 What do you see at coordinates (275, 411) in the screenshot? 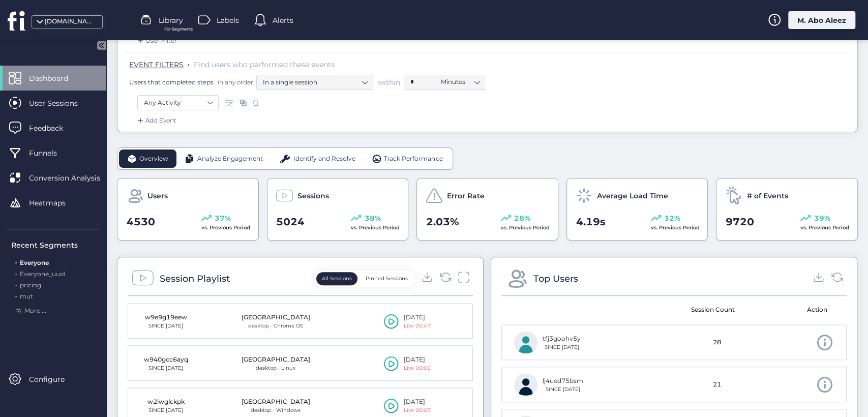
I see `div: desktop · Windows` at bounding box center [275, 411].